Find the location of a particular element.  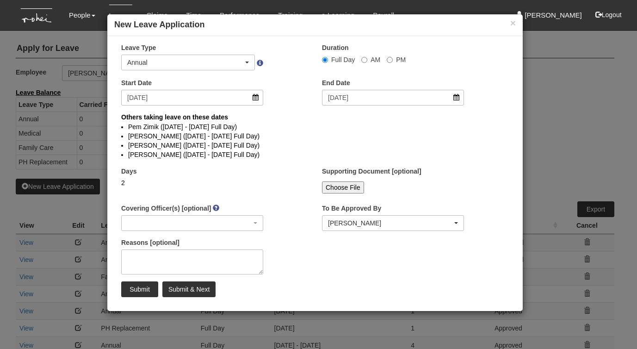

label: Leave Type is located at coordinates (138, 48).